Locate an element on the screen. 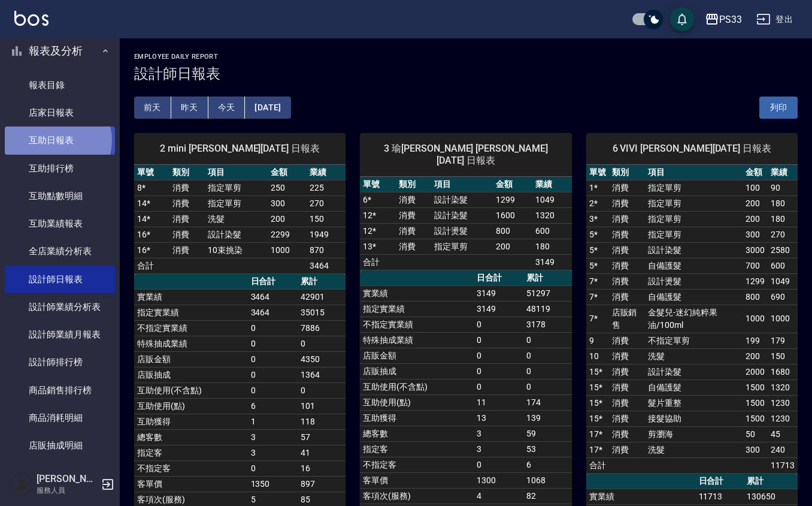 The image size is (812, 506). td: 洗髮 is located at coordinates (236, 219).